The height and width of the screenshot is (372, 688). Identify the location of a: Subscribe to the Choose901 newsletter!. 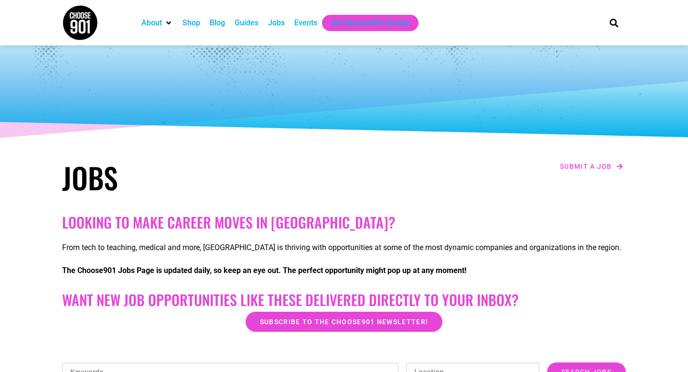
(344, 322).